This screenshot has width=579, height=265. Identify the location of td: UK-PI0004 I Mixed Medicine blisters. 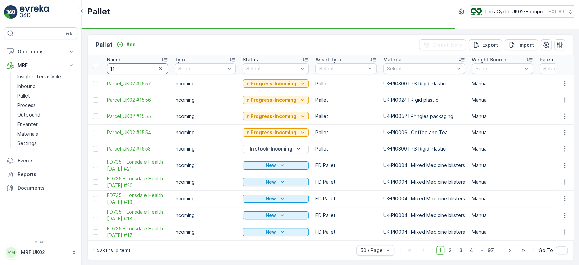
(424, 231).